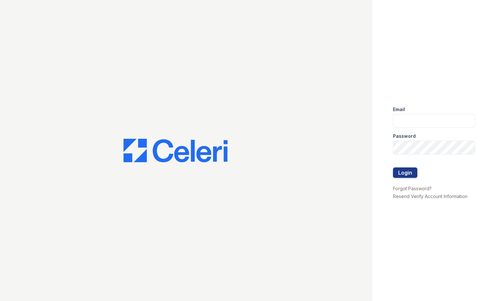 The image size is (496, 301). What do you see at coordinates (430, 196) in the screenshot?
I see `a: Resend Verify Account Information` at bounding box center [430, 196].